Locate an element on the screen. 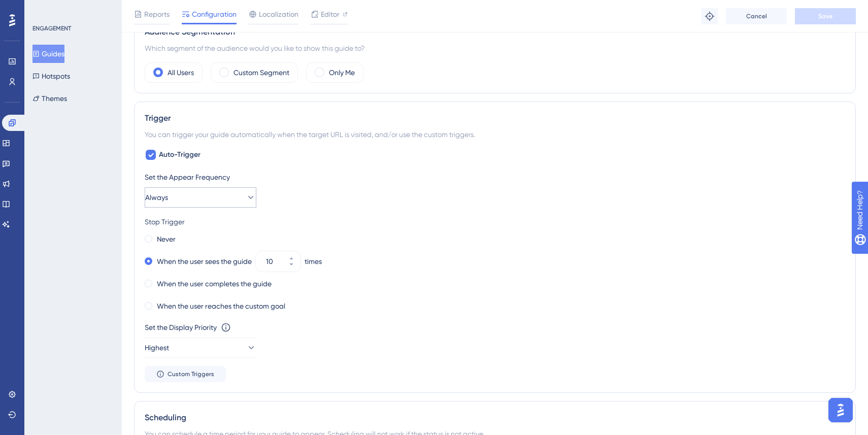 The image size is (868, 435). div: You can trigger your guide automatically when the target URL is visited, and/or use the custom tr... is located at coordinates (495, 135).